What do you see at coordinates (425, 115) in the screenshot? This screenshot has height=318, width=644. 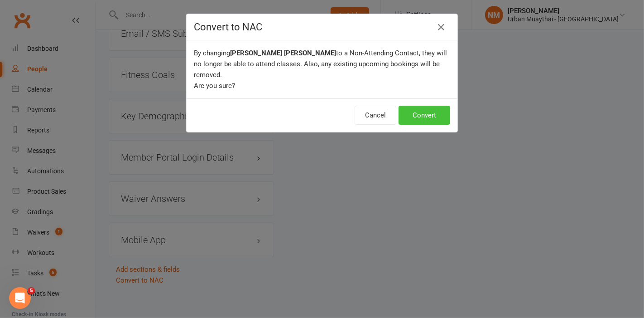 I see `button: Convert` at bounding box center [425, 115].